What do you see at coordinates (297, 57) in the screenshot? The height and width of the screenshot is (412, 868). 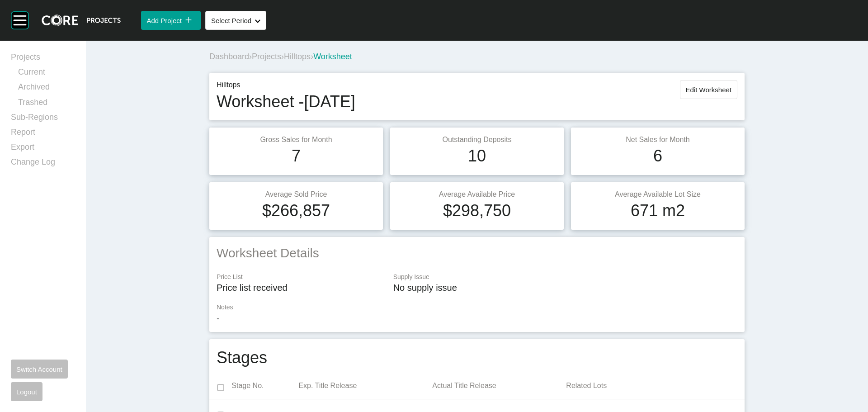 I see `a: Hilltops` at bounding box center [297, 57].